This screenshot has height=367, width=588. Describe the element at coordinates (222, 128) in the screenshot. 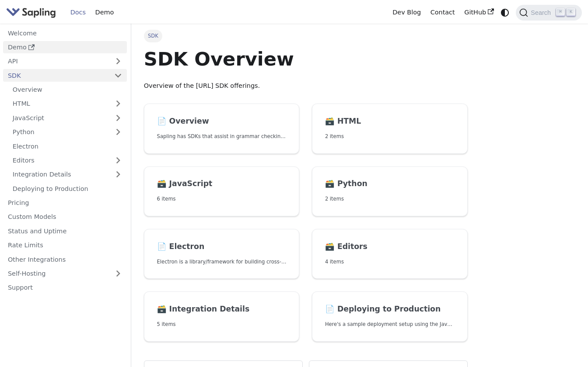

I see `a: 📄️ OverviewSapling has SDKs that assist in grammar checking text for Python and JavaScript, and a...` at that location.